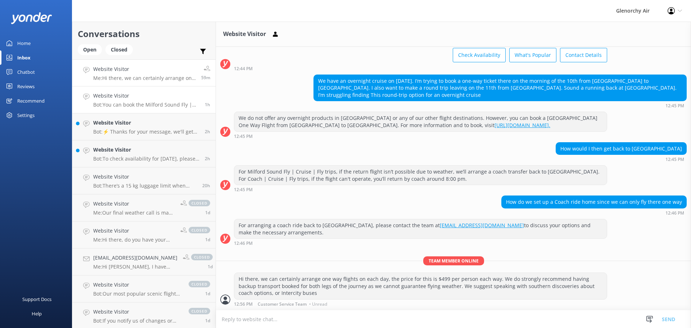  Describe the element at coordinates (454, 261) in the screenshot. I see `span: Team member online` at that location.